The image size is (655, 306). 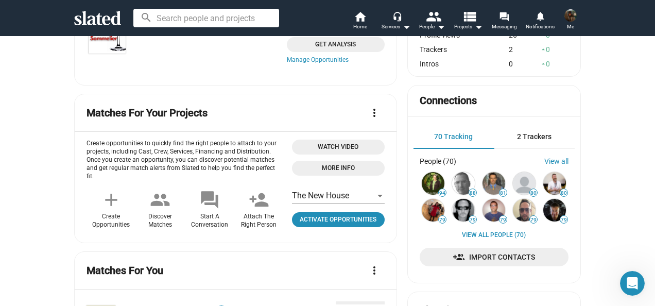 What do you see at coordinates (465, 64) in the screenshot?
I see `div: Intros` at bounding box center [465, 64].